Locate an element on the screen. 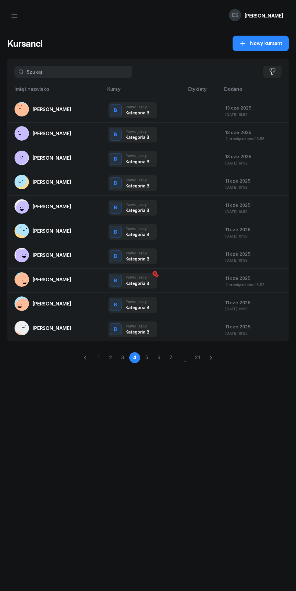 This screenshot has height=591, width=296. span: Nowy kursant is located at coordinates (266, 44).